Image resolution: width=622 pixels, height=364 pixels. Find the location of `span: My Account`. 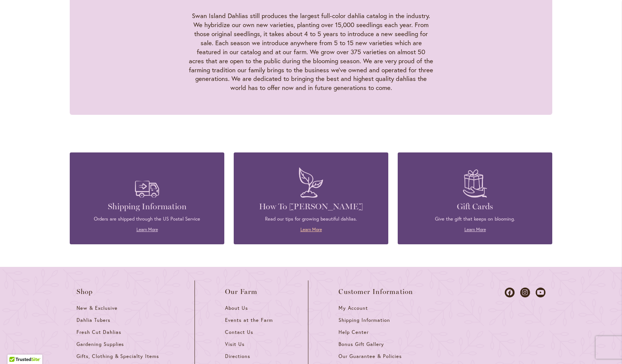

span: My Account is located at coordinates (353, 308).